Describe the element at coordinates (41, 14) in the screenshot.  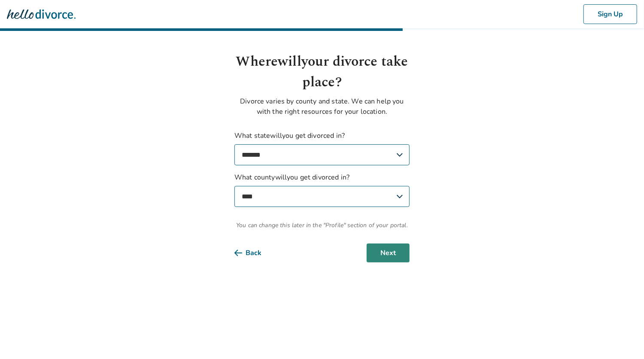
I see `img: Hello Divorce Logo` at that location.